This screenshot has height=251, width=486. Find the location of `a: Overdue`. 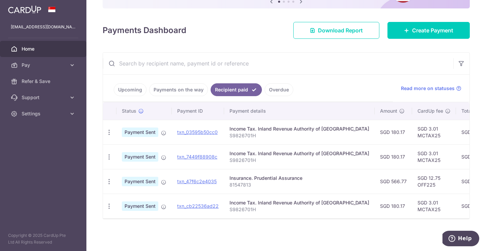

a: Overdue is located at coordinates (279, 90).